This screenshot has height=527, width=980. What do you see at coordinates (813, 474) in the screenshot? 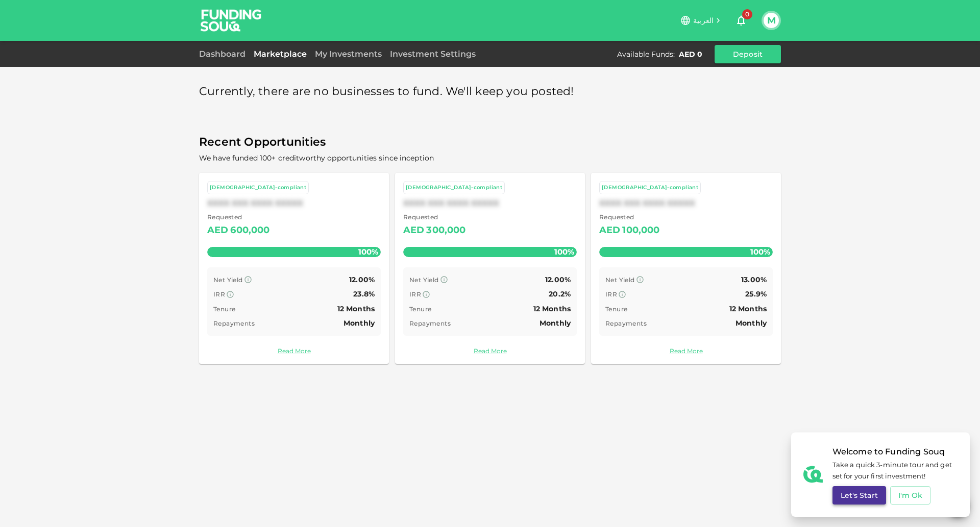
I see `img: fav-icon` at bounding box center [813, 474].